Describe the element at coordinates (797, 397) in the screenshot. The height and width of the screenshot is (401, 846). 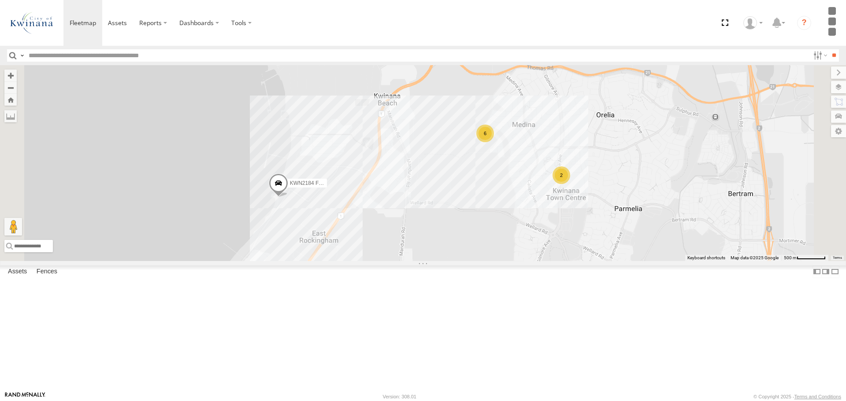
I see `div: © Copyright 2025 -` at that location.